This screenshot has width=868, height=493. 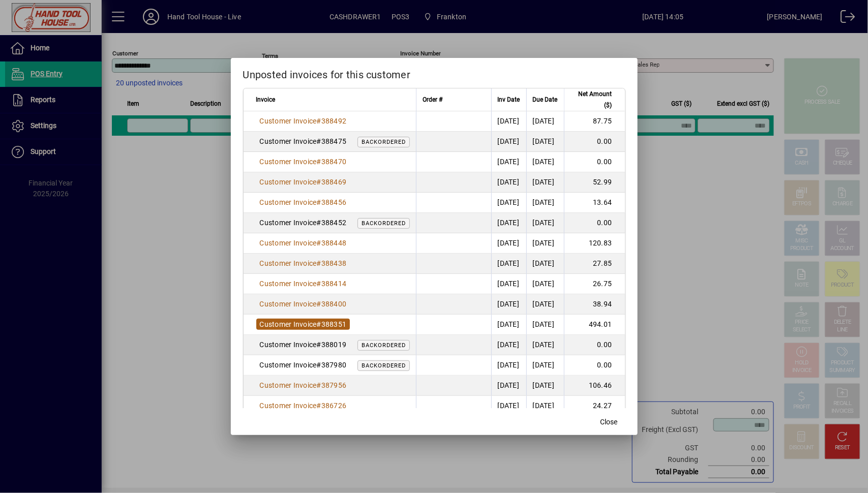 What do you see at coordinates (334, 161) in the screenshot?
I see `span: 388470` at bounding box center [334, 161].